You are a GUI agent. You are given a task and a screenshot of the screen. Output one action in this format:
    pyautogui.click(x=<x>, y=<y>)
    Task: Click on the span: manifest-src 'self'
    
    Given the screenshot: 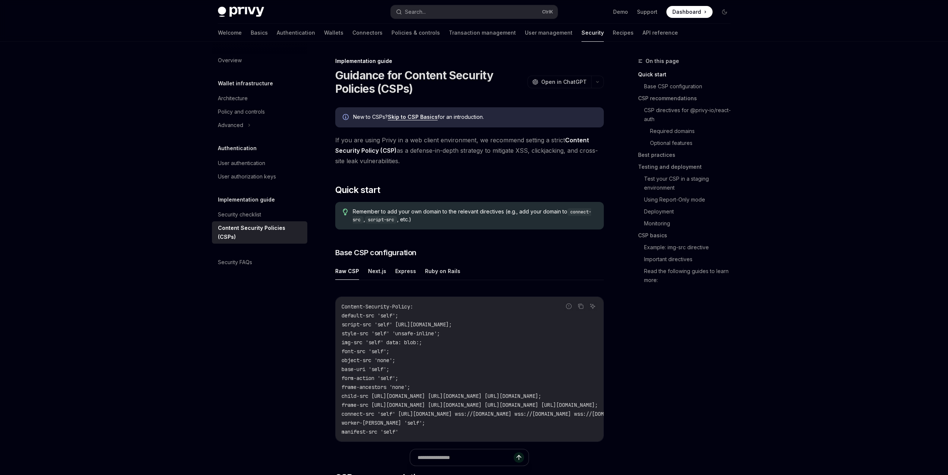 What is the action you would take?
    pyautogui.click(x=370, y=432)
    